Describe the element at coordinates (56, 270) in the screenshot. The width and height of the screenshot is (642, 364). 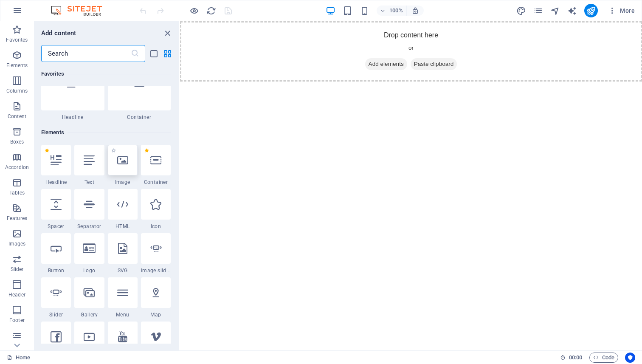
I see `span: Button` at that location.